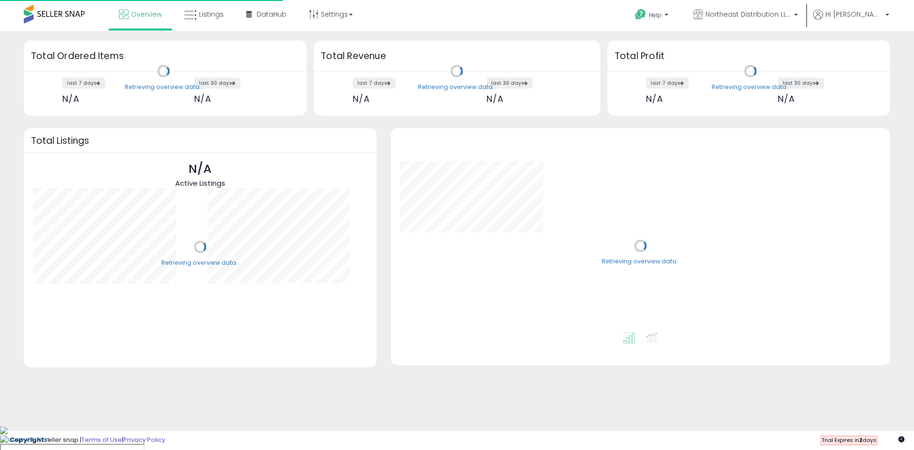 This screenshot has height=450, width=914. What do you see at coordinates (271, 14) in the screenshot?
I see `span: DataHub` at bounding box center [271, 14].